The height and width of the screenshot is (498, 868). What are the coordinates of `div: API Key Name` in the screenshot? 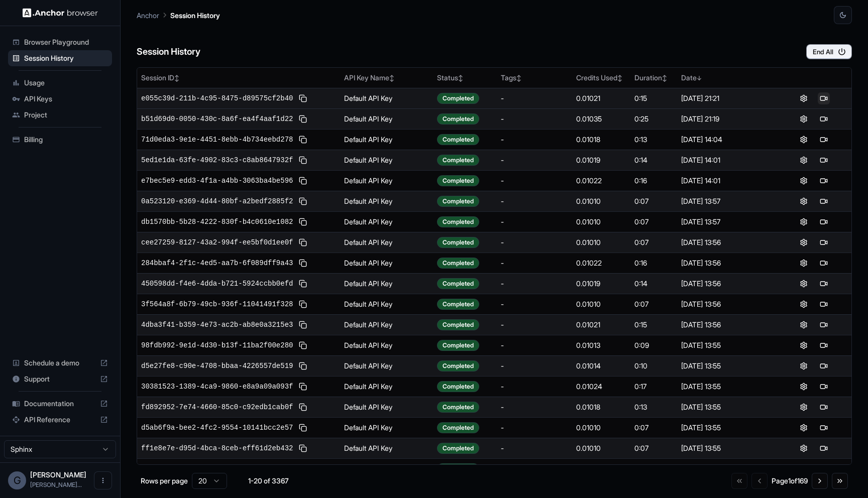 It's located at (386, 78).